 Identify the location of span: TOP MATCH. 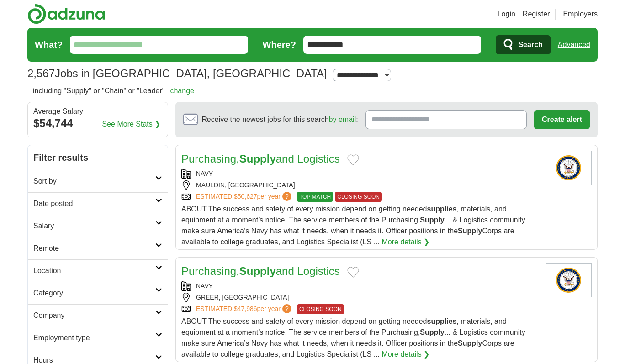
(315, 197).